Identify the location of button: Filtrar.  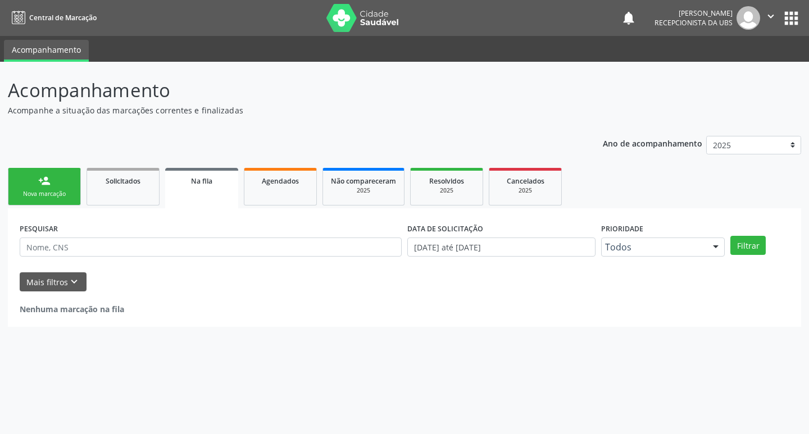
(748, 245).